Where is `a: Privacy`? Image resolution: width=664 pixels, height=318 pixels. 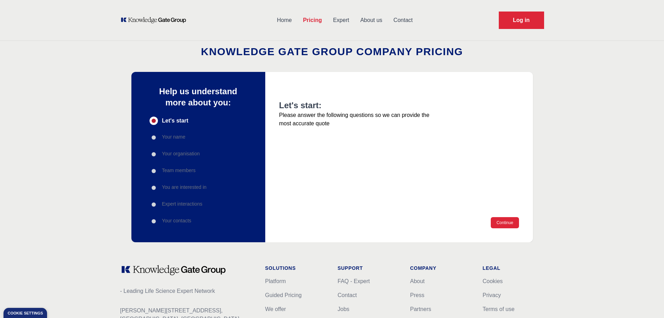
a: Privacy is located at coordinates (492, 295).